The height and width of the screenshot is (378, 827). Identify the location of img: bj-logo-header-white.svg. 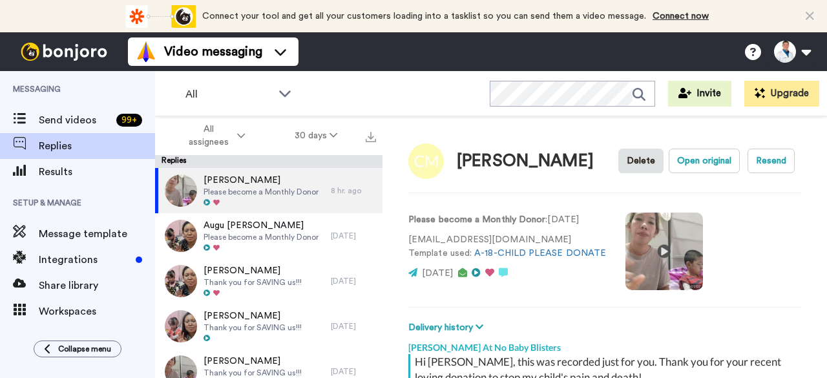
(64, 52).